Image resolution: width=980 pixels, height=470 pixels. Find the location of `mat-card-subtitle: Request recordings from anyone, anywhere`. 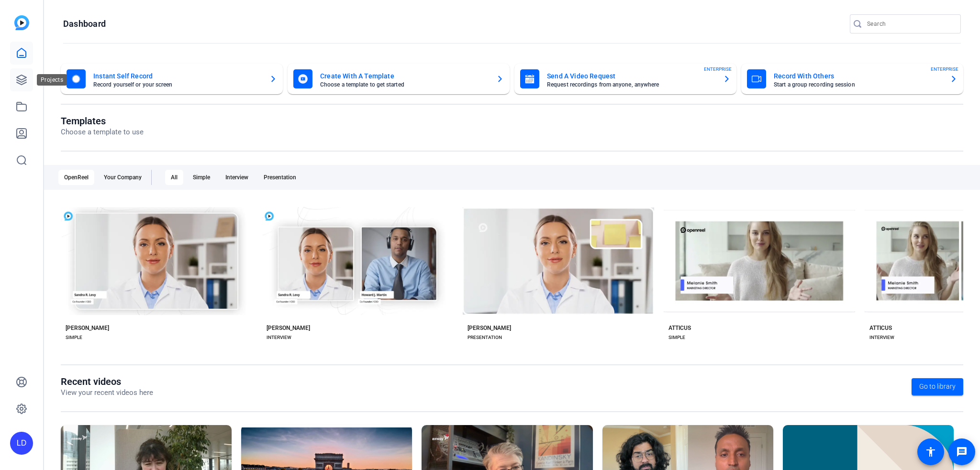

mat-card-subtitle: Request recordings from anyone, anywhere is located at coordinates (631, 85).